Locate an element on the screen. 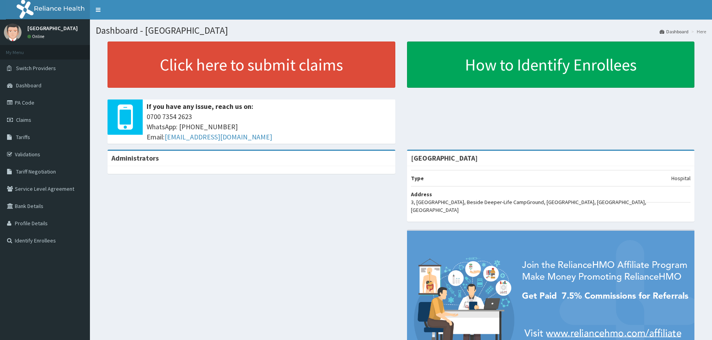 The height and width of the screenshot is (340, 712). img: User Image is located at coordinates (13, 32).